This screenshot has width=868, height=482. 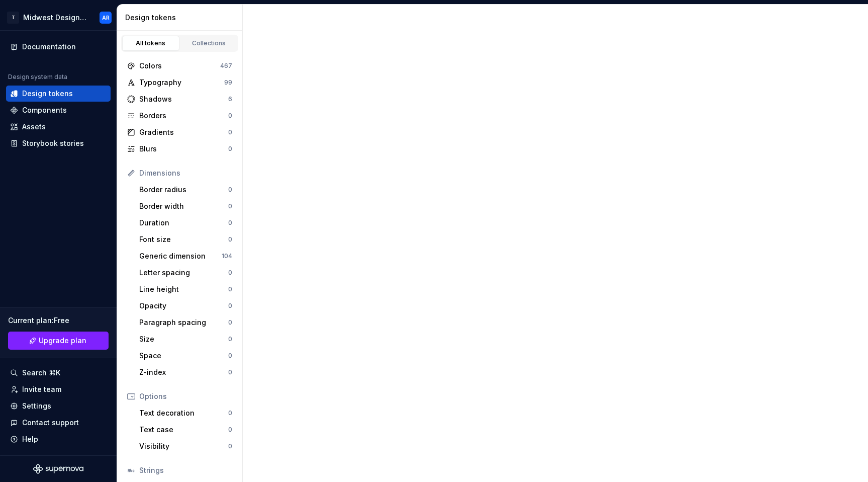 I want to click on div: Generic dimension, so click(x=180, y=256).